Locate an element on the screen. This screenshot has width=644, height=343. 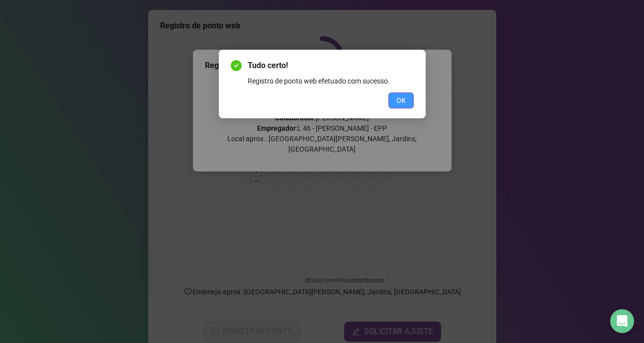
button: OK is located at coordinates (401, 101).